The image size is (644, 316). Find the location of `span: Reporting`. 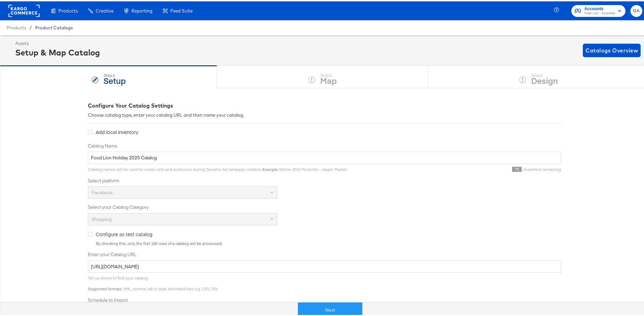

span: Reporting is located at coordinates (142, 9).